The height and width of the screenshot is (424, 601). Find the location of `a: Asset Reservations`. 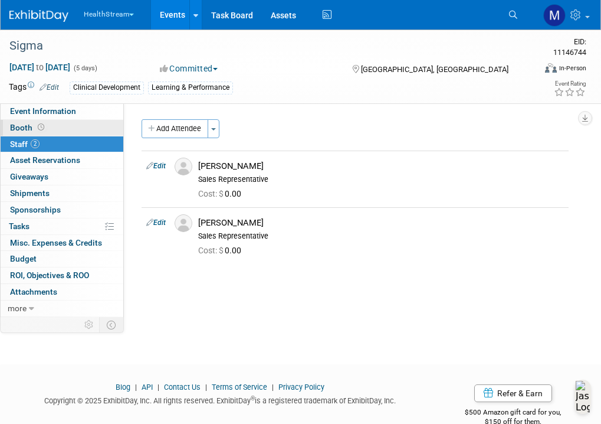

a: Asset Reservations is located at coordinates (62, 160).